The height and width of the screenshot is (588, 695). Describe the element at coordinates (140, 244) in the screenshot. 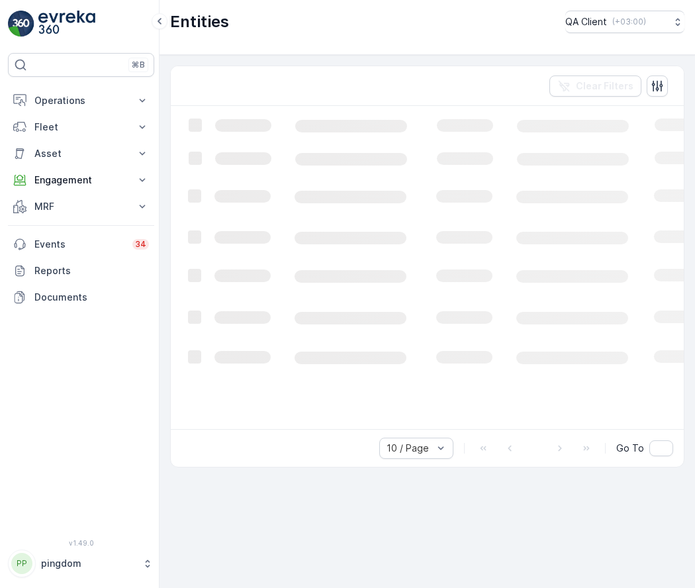

I see `p: 34` at that location.